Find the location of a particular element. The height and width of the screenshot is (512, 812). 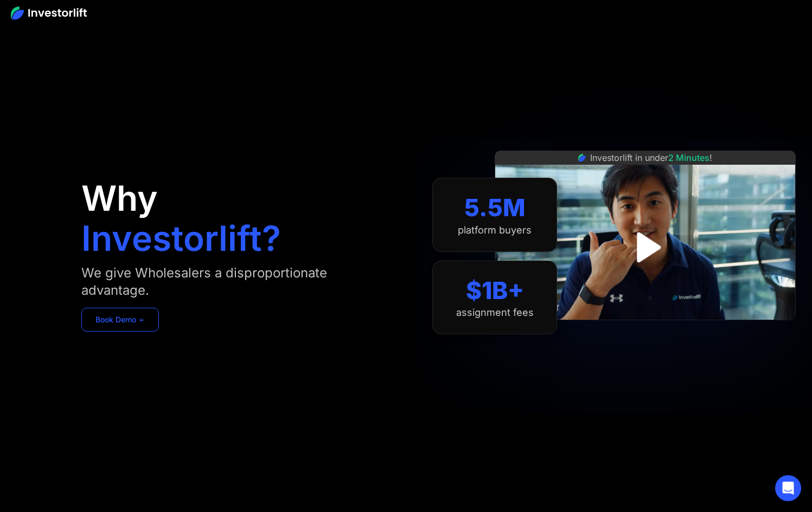

div: assignment fees is located at coordinates (495, 313).